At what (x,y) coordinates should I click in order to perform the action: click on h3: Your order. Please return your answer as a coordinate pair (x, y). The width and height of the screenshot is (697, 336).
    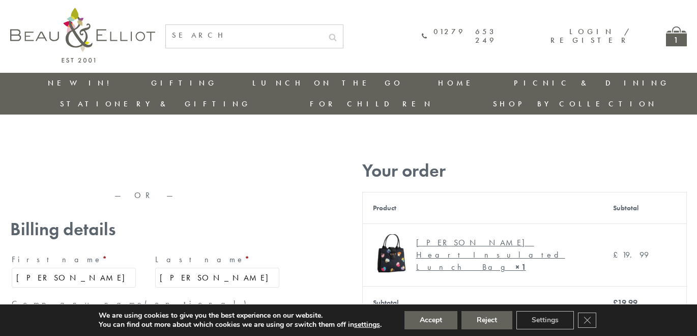
    Looking at the image, I should click on (524, 170).